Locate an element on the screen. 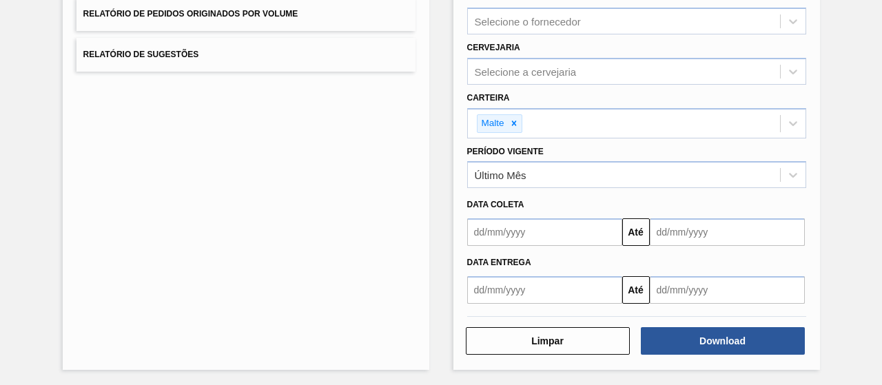 The image size is (882, 385). div: Selecione a cervejaria is located at coordinates (526, 71).